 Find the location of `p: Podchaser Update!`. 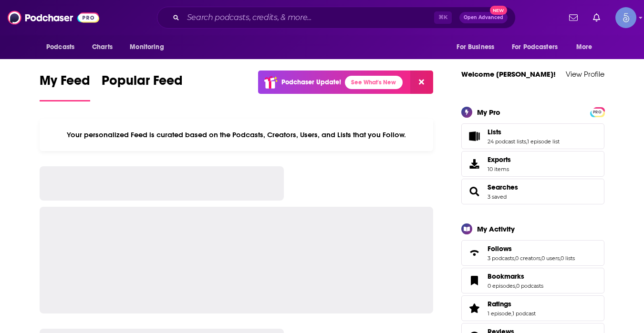

p: Podchaser Update! is located at coordinates (311, 82).